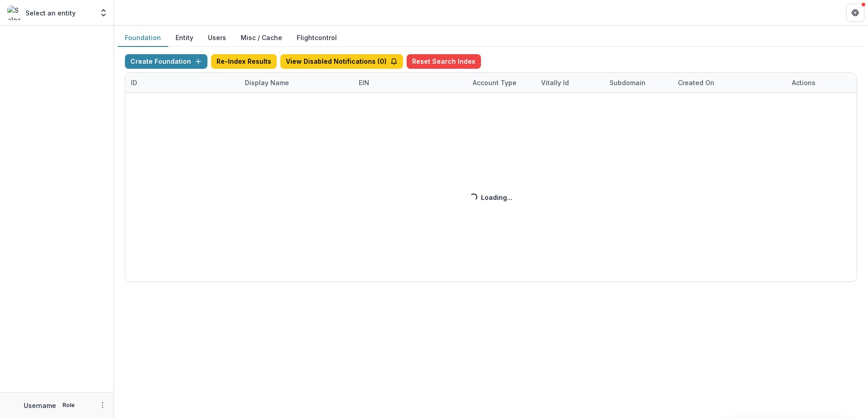  I want to click on button: Users, so click(217, 38).